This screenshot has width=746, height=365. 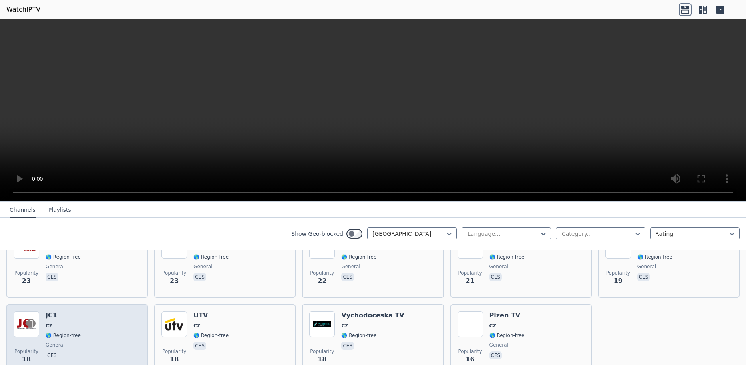 What do you see at coordinates (470, 281) in the screenshot?
I see `span: 21` at bounding box center [470, 281].